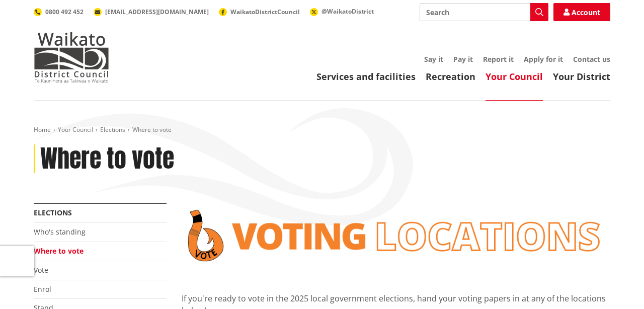  What do you see at coordinates (59, 232) in the screenshot?
I see `a: Who's standing` at bounding box center [59, 232].